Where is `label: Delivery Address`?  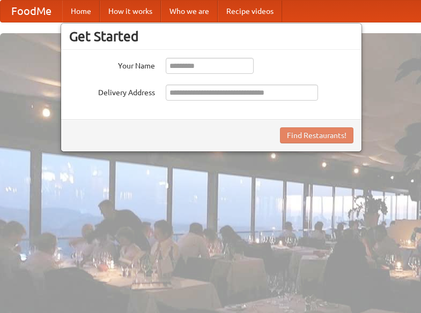
label: Delivery Address is located at coordinates (112, 91).